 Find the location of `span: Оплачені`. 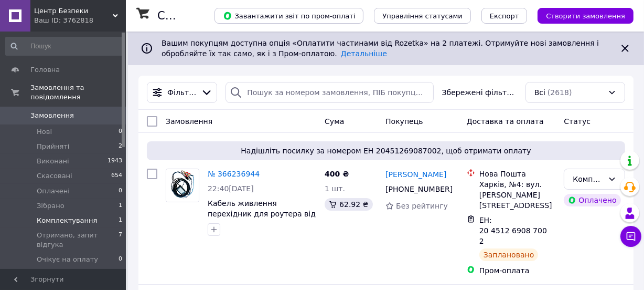

span: Оплачені is located at coordinates (53, 191).